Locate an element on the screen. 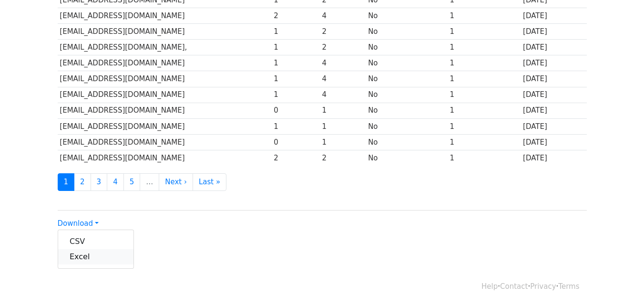  a: Terms is located at coordinates (569, 287).